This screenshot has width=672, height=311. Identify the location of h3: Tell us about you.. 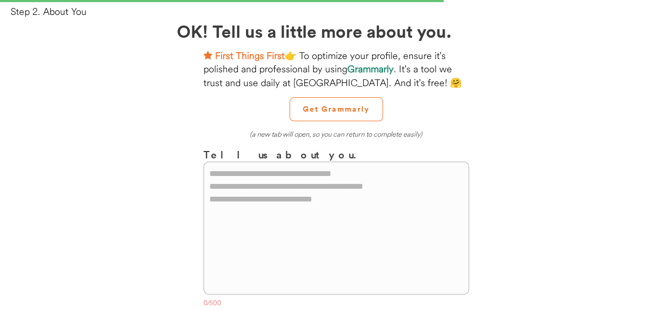
(336, 154).